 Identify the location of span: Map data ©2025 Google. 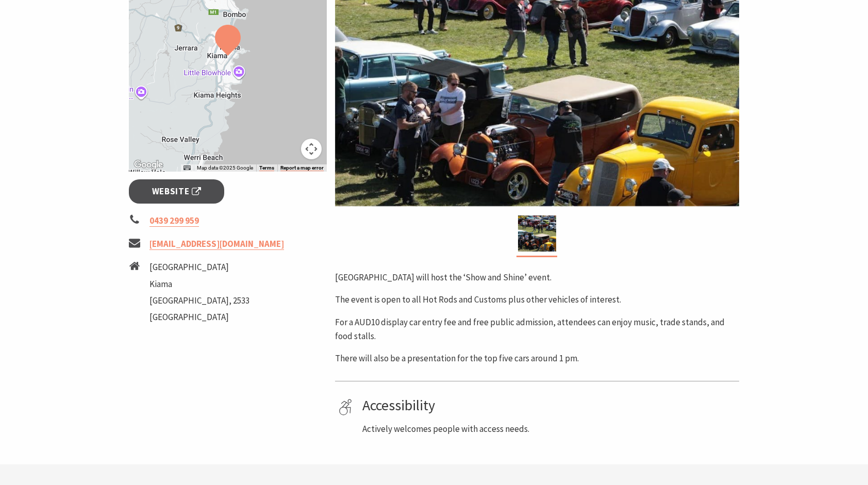
(225, 168).